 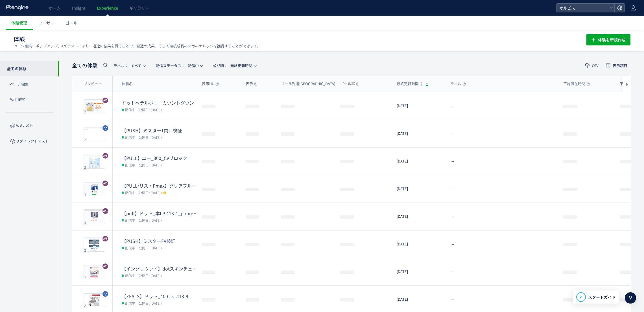 What do you see at coordinates (159, 296) in the screenshot?
I see `dt: 【ZEALS】ドット_400-1vs413-9` at bounding box center [159, 296].